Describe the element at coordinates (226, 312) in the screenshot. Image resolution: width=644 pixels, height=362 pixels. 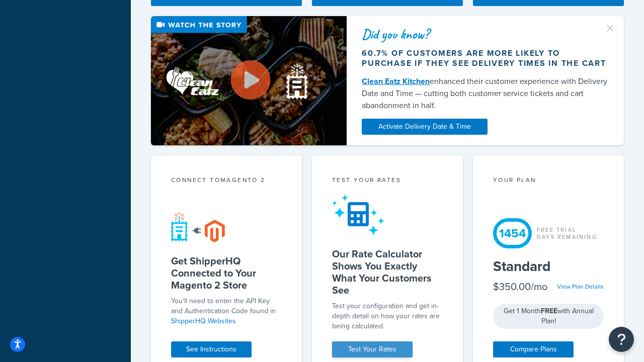
I see `p: You'll need to enter the API Key and Authentication Code found in` at that location.